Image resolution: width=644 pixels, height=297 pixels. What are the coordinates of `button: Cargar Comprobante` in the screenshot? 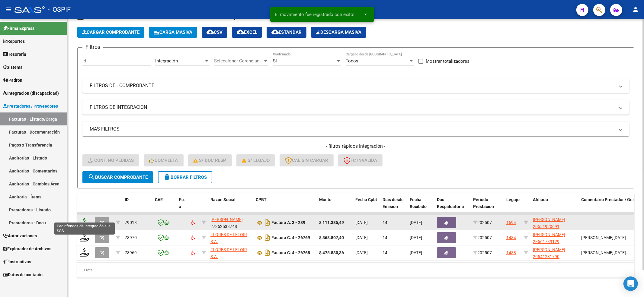 It's located at (111, 32).